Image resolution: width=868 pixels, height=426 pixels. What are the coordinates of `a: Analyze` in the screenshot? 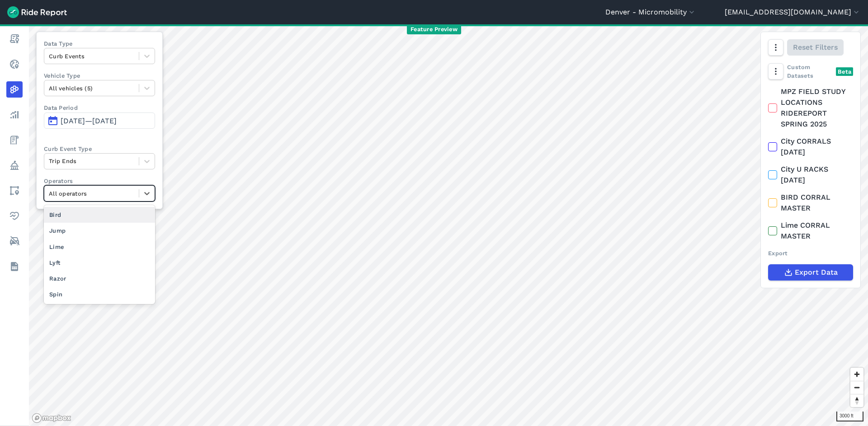 It's located at (14, 115).